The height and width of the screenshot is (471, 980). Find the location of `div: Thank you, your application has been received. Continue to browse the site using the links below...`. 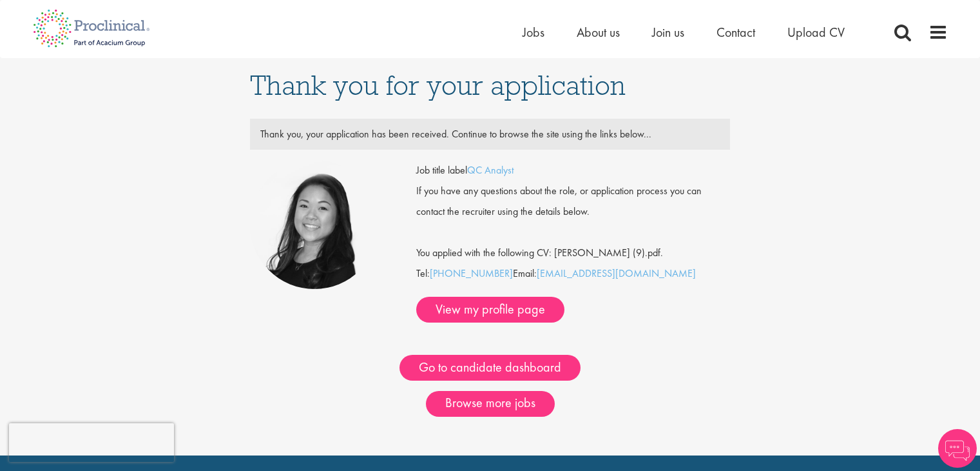

div: Thank you, your application has been received. Continue to browse the site using the links below... is located at coordinates (490, 134).